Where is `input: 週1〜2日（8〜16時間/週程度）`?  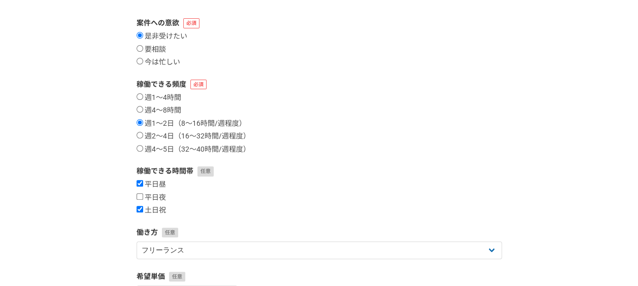 input: 週1〜2日（8〜16時間/週程度） is located at coordinates (140, 122).